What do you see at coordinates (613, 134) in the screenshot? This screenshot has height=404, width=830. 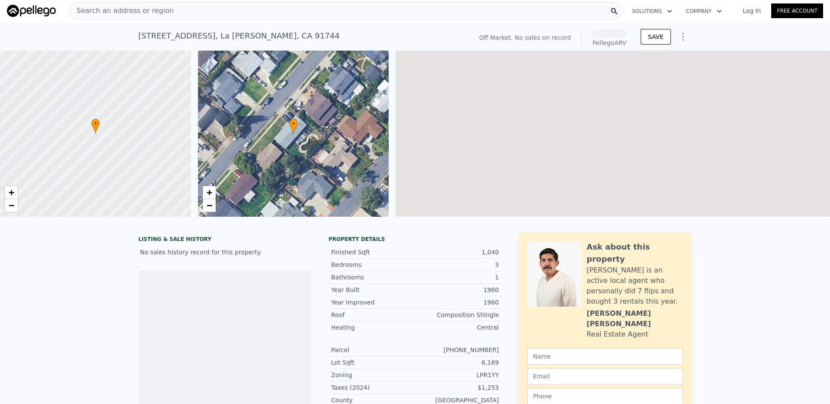 I see `div: Map` at bounding box center [613, 134].